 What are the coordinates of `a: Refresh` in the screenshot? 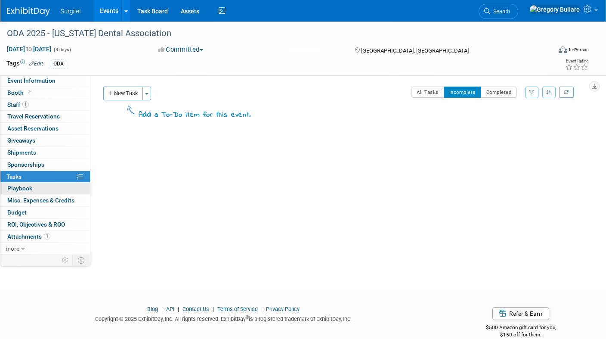 It's located at (567, 92).